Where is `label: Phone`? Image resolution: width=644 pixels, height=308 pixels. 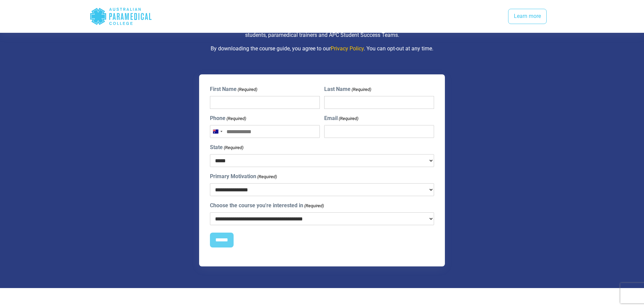
label: Phone is located at coordinates (228, 118).